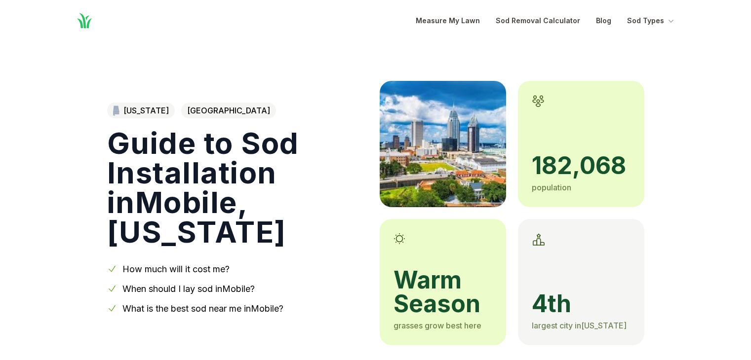 The image size is (751, 360). I want to click on img: A picture of Mobile, so click(443, 144).